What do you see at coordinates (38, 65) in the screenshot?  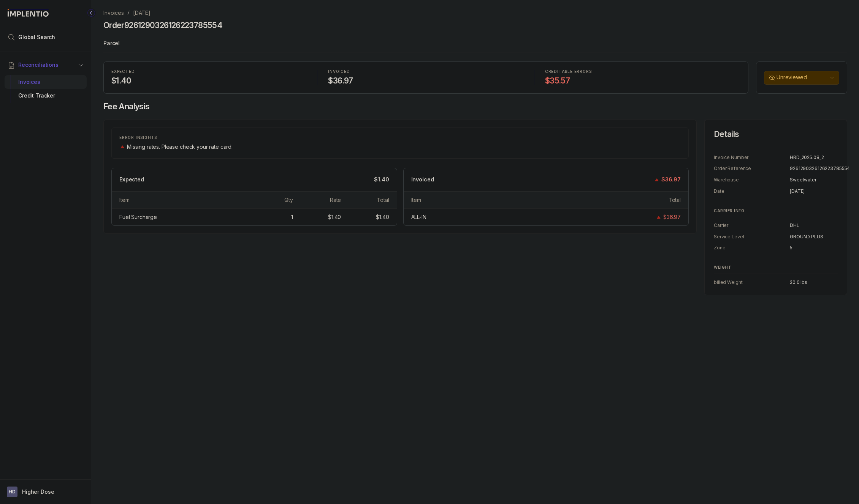 I see `span: Reconciliations` at bounding box center [38, 65].